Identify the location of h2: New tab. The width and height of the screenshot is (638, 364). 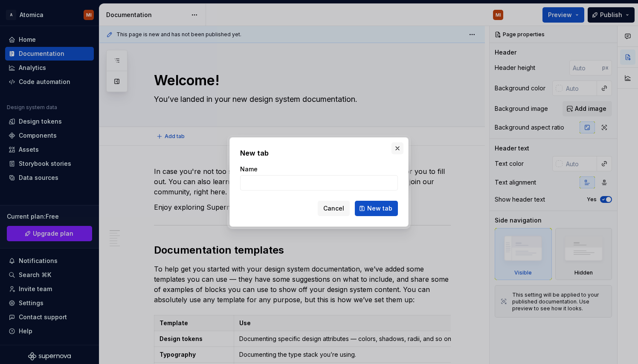
(319, 153).